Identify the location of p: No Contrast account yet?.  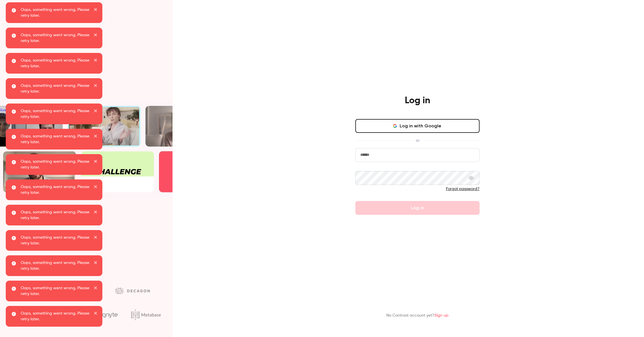
(417, 316).